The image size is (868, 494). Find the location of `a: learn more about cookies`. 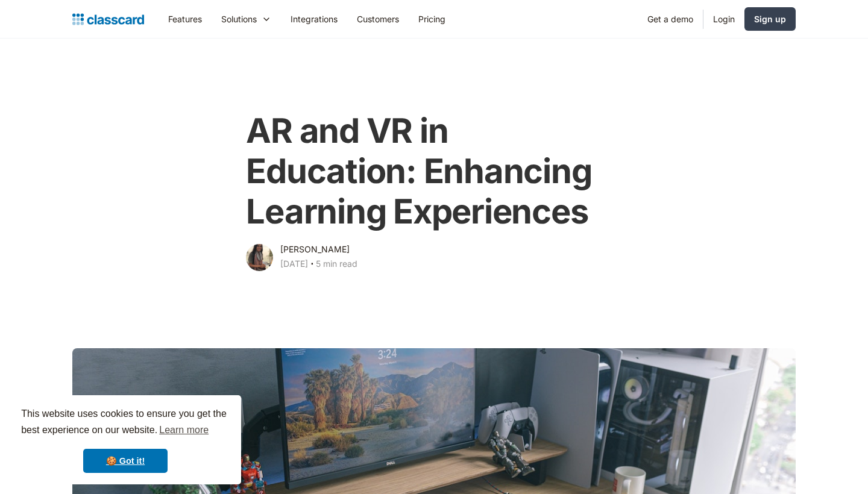

a: learn more about cookies is located at coordinates (184, 430).